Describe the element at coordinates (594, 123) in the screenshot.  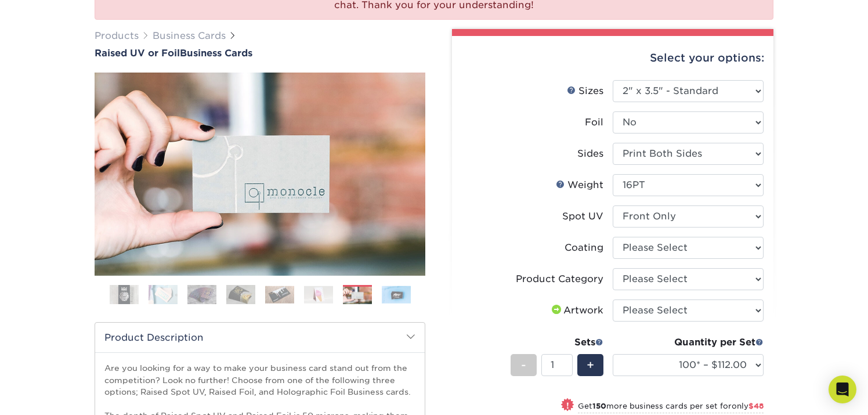
I see `div: Foil` at that location.